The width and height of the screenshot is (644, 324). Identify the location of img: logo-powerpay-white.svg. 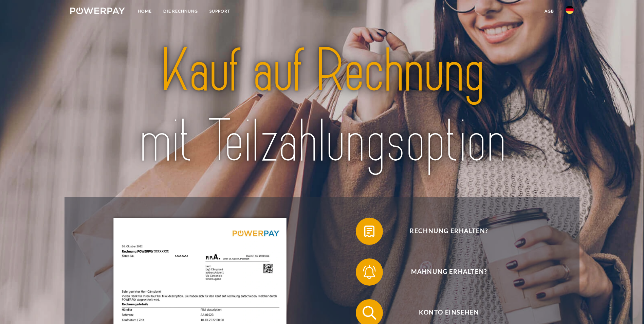
(98, 11).